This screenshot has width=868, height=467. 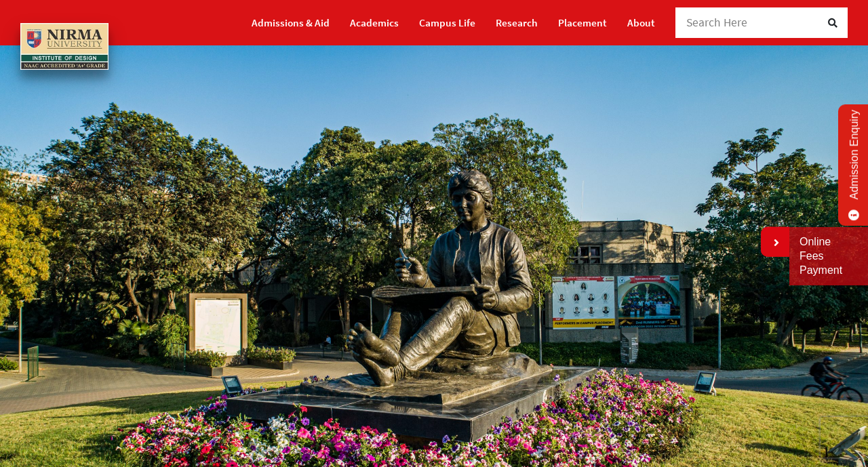 What do you see at coordinates (583, 23) in the screenshot?
I see `a: Placement` at bounding box center [583, 23].